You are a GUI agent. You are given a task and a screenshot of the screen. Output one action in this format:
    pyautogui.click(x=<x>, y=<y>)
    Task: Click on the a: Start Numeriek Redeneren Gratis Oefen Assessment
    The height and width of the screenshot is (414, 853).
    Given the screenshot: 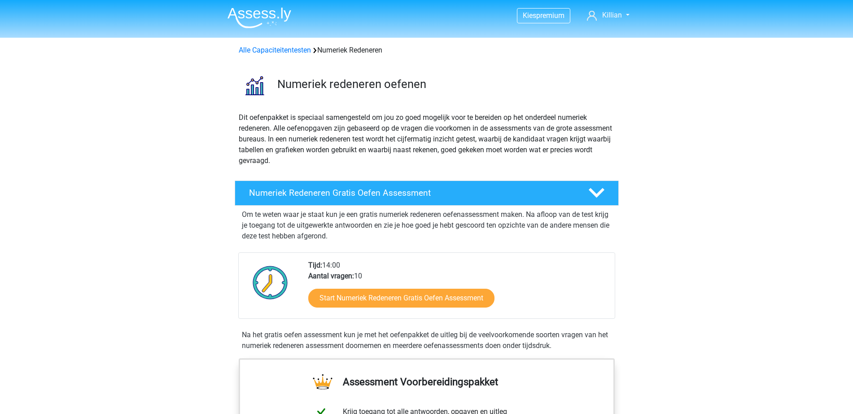 What is the action you would take?
    pyautogui.click(x=401, y=298)
    